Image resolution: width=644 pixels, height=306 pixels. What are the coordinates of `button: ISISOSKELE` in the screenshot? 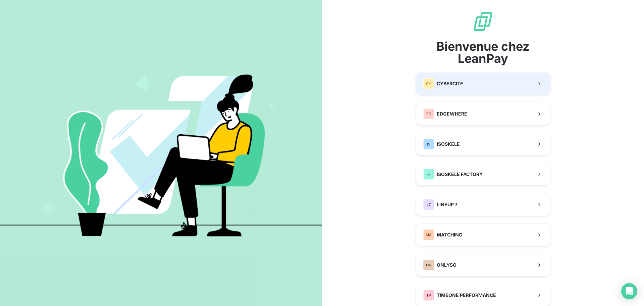 It's located at (483, 144).